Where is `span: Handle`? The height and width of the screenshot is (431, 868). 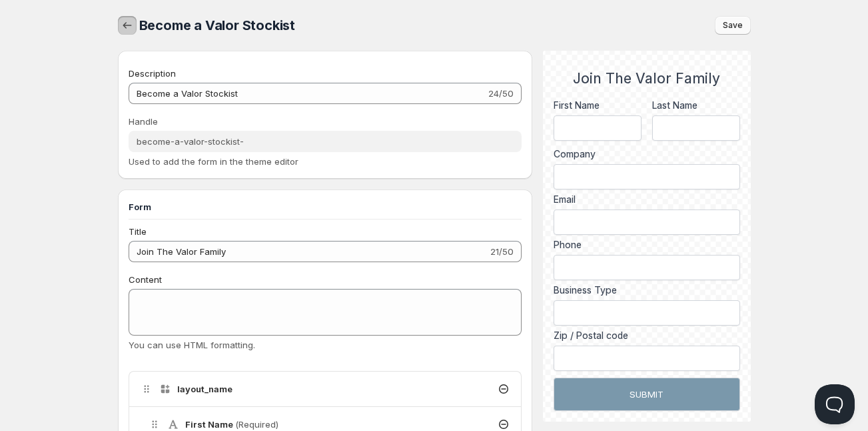 span: Handle is located at coordinates (143, 121).